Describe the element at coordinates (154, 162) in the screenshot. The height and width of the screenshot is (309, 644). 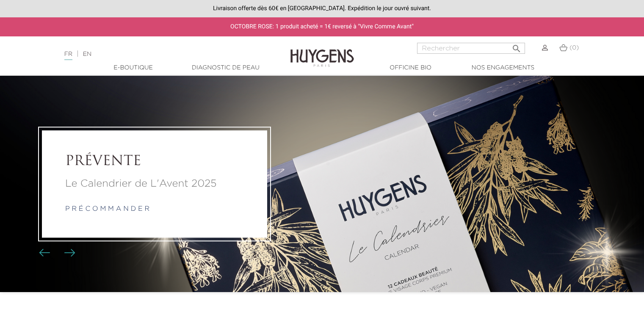
I see `a: PRÉVENTE` at that location.